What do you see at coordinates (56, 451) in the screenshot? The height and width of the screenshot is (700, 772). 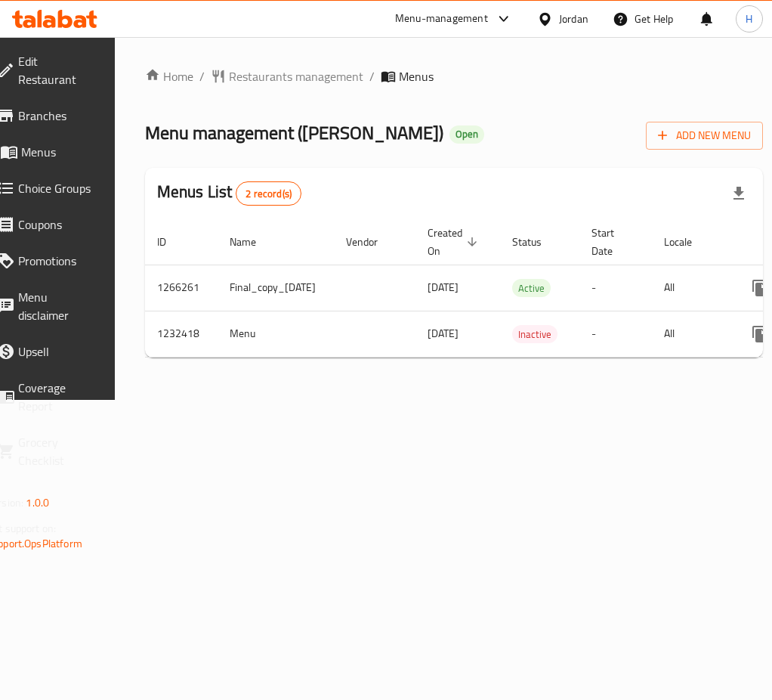 I see `span: Grocery Checklist` at bounding box center [56, 451].